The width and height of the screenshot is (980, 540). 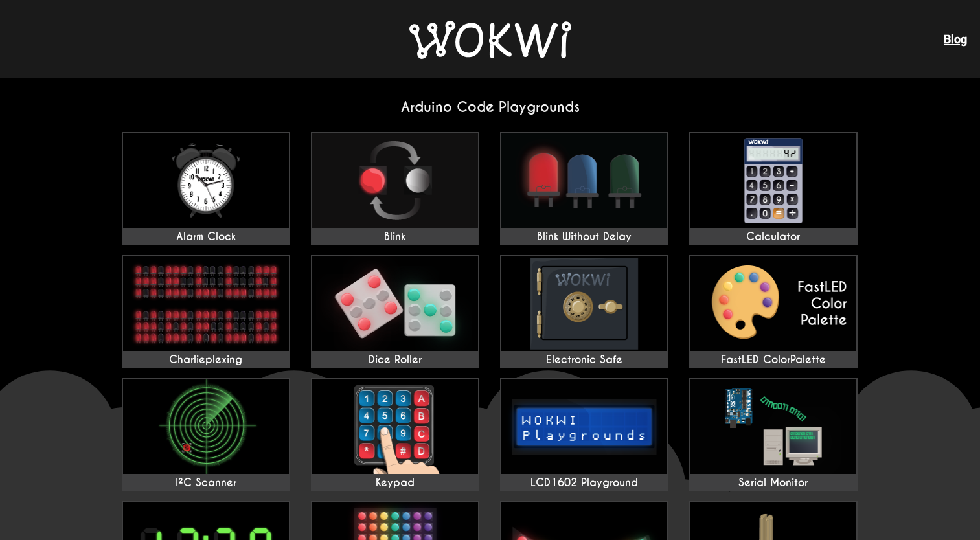 I want to click on img: I²C Scanner, so click(x=206, y=427).